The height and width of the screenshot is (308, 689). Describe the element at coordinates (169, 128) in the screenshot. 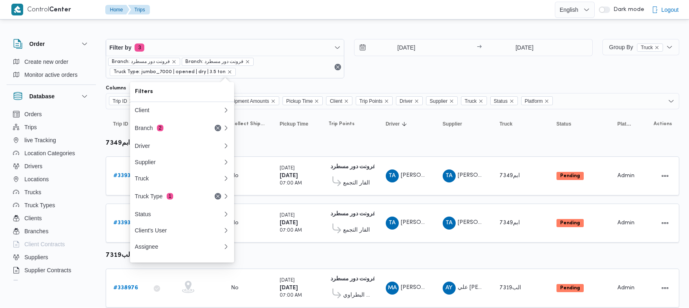

I see `div: Branch` at that location.